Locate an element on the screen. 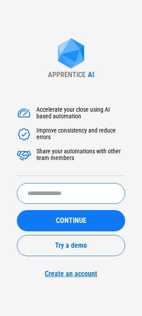 This screenshot has width=142, height=316. button: CONTINUE is located at coordinates (71, 221).